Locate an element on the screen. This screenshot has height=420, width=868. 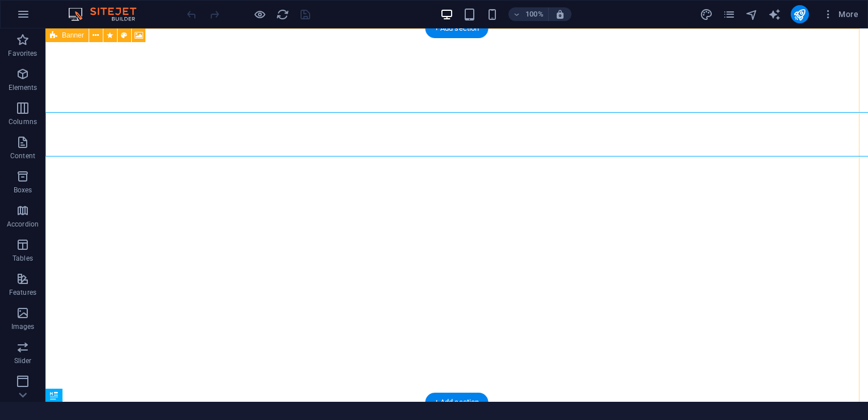
img: Editor Logo is located at coordinates (108, 14).